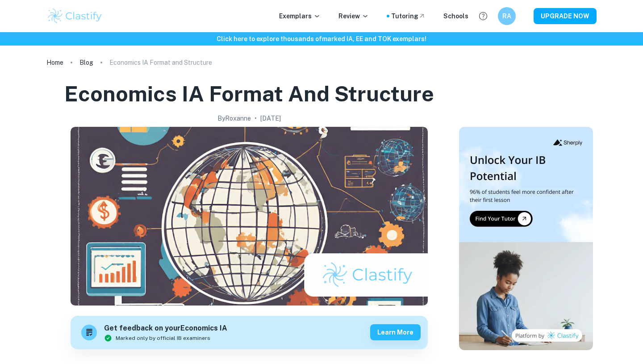 This screenshot has width=643, height=364. I want to click on a: Get feedback on yourEconomics IAMarked only by official IB examinersLearn more, so click(249, 332).